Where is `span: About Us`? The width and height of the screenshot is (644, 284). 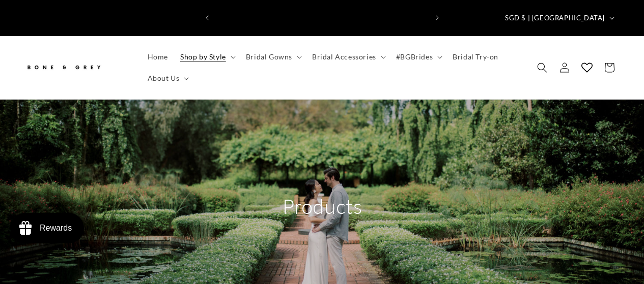
span: About Us is located at coordinates (163, 78).